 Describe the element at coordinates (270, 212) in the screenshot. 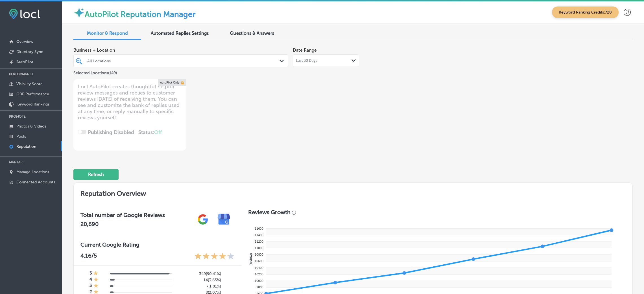

I see `h3: Reviews Growth` at that location.